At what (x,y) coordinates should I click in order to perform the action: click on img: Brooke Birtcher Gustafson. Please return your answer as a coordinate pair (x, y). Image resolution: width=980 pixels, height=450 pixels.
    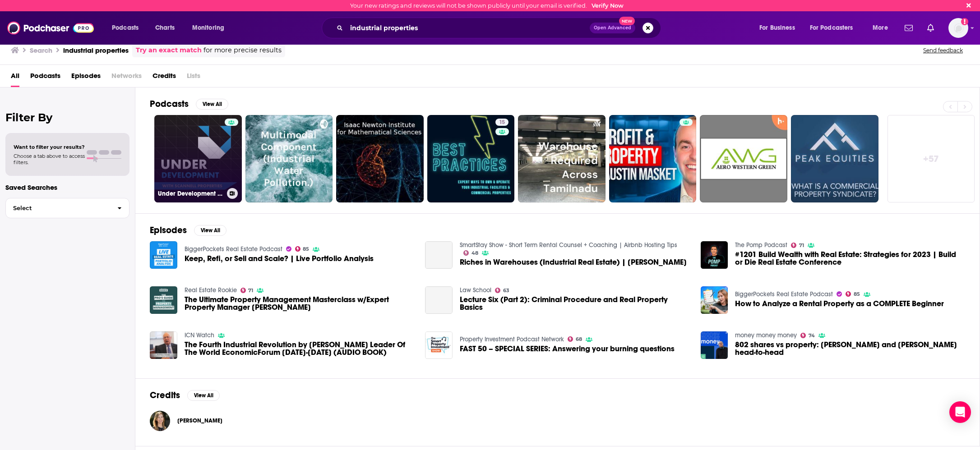
    Looking at the image, I should click on (160, 421).